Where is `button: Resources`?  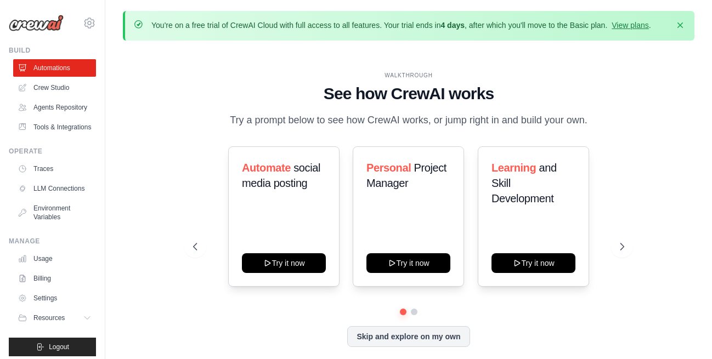
button: Resources is located at coordinates (54, 318).